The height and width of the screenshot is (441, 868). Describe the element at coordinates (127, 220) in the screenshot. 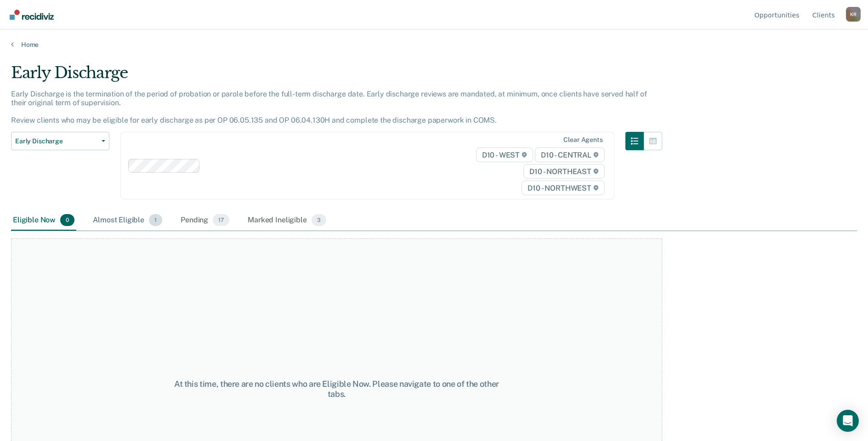

I see `div: Almost Eligible1` at that location.